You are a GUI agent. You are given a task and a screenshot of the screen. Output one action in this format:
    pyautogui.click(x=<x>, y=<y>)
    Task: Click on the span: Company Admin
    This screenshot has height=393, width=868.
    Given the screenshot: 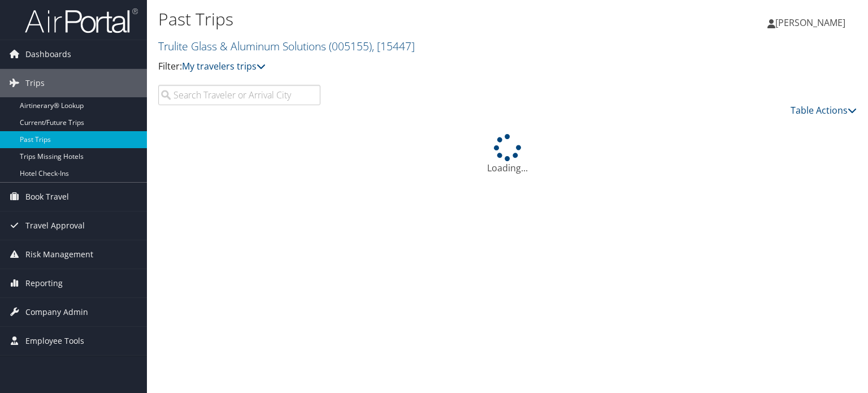 What is the action you would take?
    pyautogui.click(x=57, y=312)
    